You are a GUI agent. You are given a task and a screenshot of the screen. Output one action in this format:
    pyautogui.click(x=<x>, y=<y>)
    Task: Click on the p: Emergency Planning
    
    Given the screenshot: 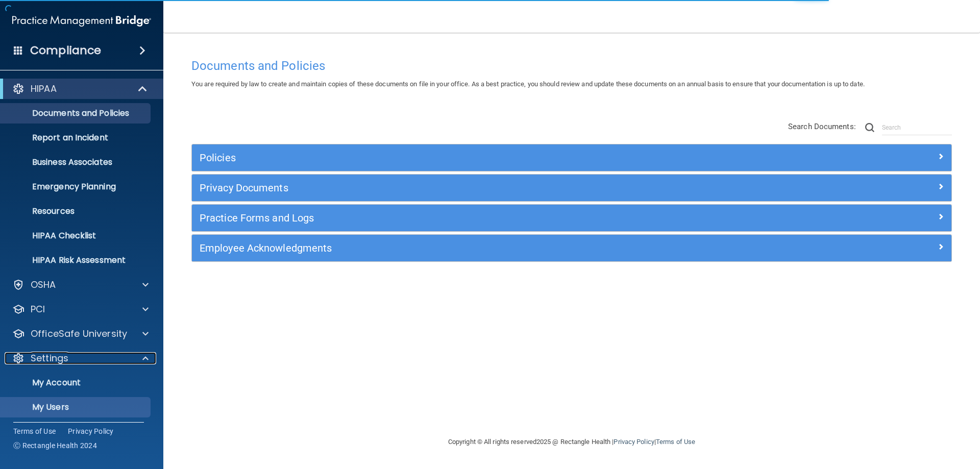 What is the action you would take?
    pyautogui.click(x=76, y=187)
    